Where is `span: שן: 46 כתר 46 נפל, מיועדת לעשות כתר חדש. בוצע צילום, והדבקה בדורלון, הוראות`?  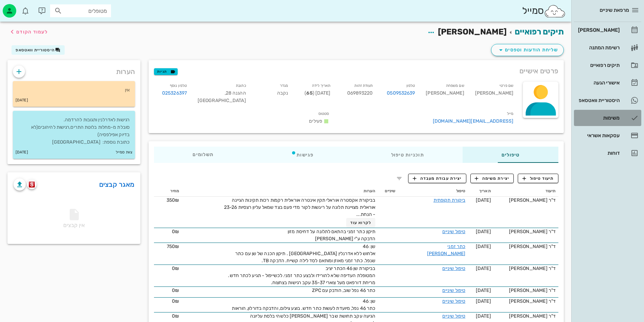
span: שן: 46 כתר 46 נפל, מיועדת לעשות כתר חדש. בוצע צילום, והדבקה בדורלון, הוראות is located at coordinates (303, 305).